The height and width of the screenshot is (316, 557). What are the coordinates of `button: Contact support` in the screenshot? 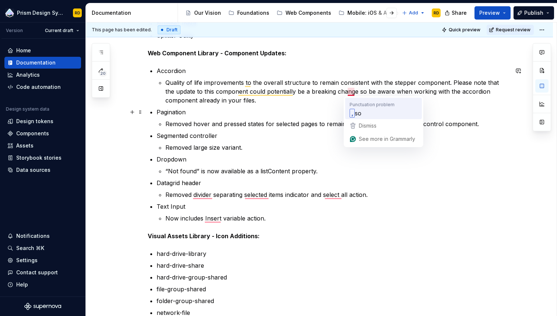 It's located at (43, 272).